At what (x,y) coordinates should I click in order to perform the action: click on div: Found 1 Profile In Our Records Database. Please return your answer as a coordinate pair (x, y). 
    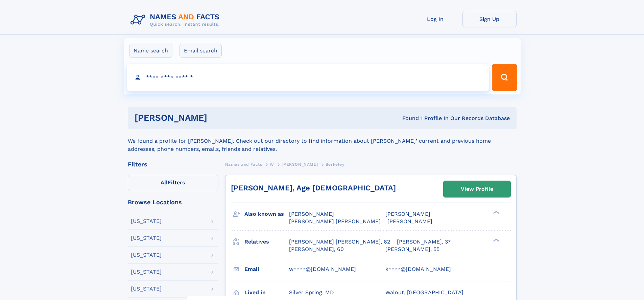
    Looking at the image, I should click on (407, 118).